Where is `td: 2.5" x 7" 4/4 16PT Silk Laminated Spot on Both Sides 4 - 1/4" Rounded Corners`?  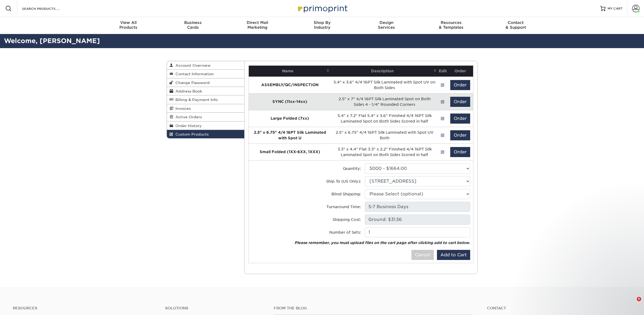 td: 2.5" x 7" 4/4 16PT Silk Laminated Spot on Both Sides 4 - 1/4" Rounded Corners is located at coordinates (384, 102).